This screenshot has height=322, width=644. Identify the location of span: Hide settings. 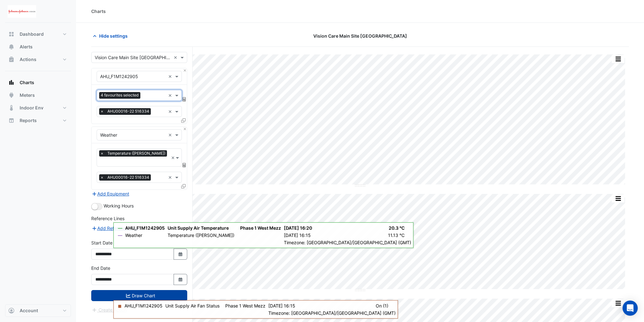
(113, 36).